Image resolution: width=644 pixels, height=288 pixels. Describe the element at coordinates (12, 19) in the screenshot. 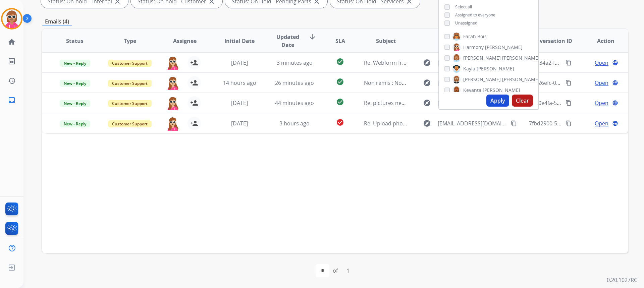

I see `img: avatar` at that location.